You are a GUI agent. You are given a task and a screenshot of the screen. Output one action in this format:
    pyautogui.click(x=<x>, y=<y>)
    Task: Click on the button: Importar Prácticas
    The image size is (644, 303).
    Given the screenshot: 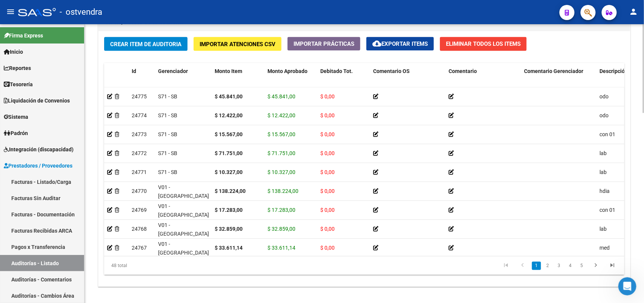 What is the action you would take?
    pyautogui.click(x=324, y=44)
    